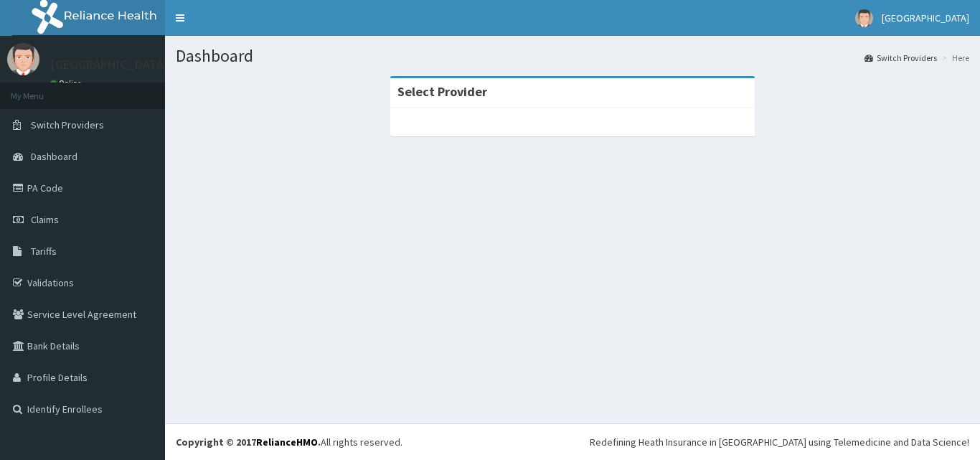 This screenshot has width=980, height=460. I want to click on a: RelianceHMO, so click(287, 442).